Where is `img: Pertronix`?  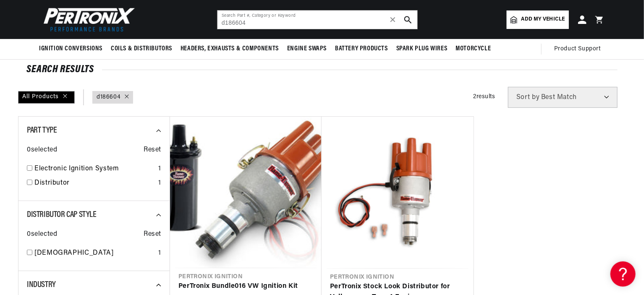
img: Pertronix is located at coordinates (87, 19).